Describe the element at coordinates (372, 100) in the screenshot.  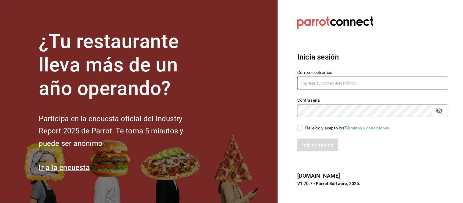
I see `label: Contraseña` at that location.